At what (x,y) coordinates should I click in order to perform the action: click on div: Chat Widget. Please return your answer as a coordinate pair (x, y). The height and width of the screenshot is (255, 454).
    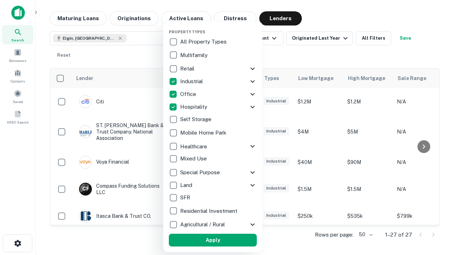
    Looking at the image, I should click on (436, 216).